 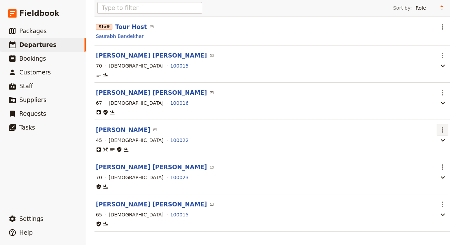 What do you see at coordinates (27, 128) in the screenshot?
I see `span: Tasks` at bounding box center [27, 128].